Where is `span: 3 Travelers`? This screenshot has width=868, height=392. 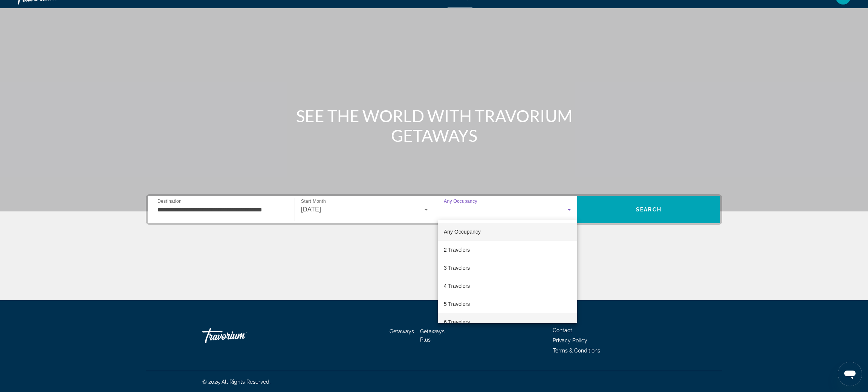
span: 3 Travelers is located at coordinates (457, 268).